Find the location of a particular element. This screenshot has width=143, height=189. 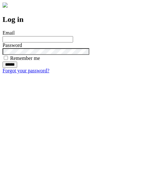

a: Forgot your password? is located at coordinates (26, 70).